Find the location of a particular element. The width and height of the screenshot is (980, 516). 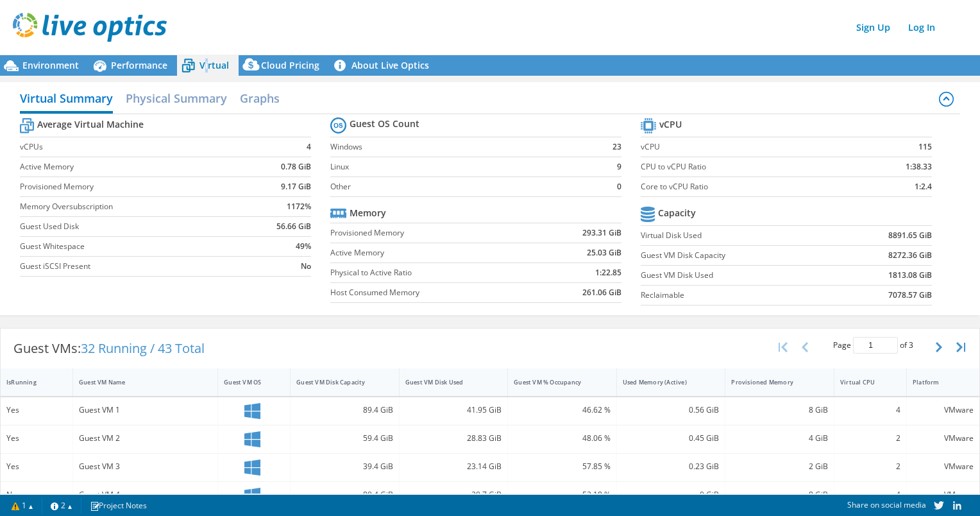

a: Log In is located at coordinates (922, 27).